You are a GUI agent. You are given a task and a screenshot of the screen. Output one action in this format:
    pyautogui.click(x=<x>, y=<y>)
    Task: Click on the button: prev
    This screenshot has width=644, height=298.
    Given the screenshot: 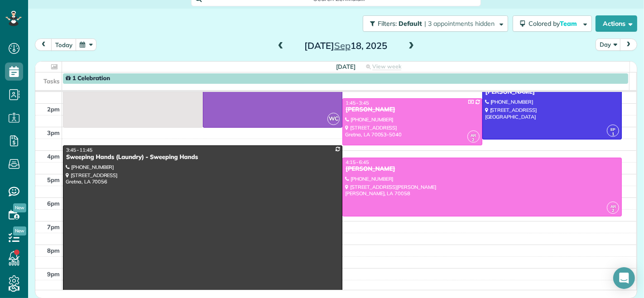 What is the action you would take?
    pyautogui.click(x=43, y=44)
    